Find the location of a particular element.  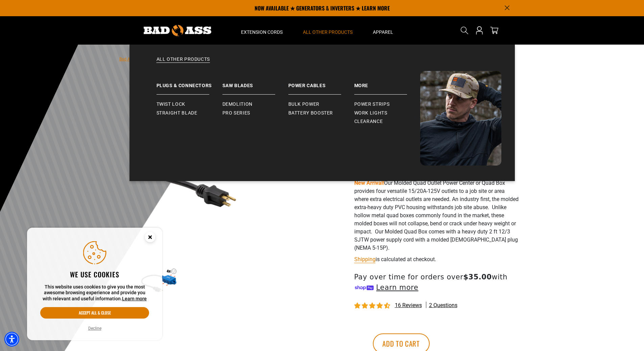

a: cart is located at coordinates (494, 30).